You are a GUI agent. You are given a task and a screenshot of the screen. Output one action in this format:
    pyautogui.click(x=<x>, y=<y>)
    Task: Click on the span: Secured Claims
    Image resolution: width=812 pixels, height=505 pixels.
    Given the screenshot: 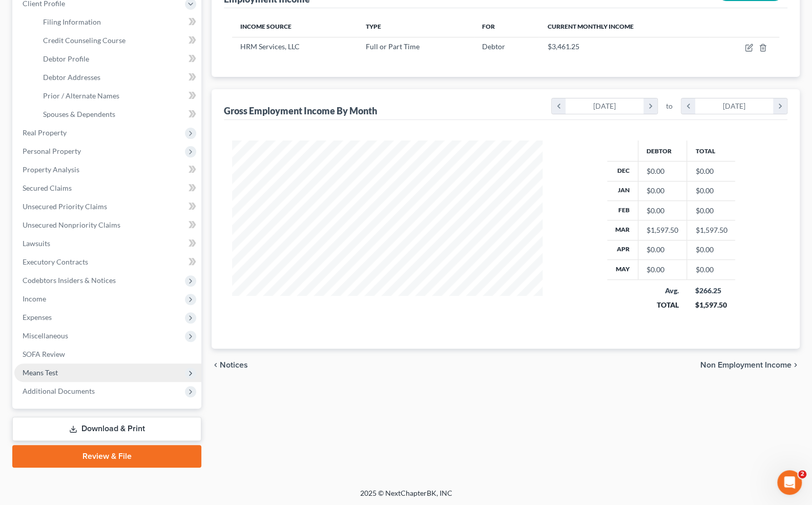 What is the action you would take?
    pyautogui.click(x=47, y=188)
    